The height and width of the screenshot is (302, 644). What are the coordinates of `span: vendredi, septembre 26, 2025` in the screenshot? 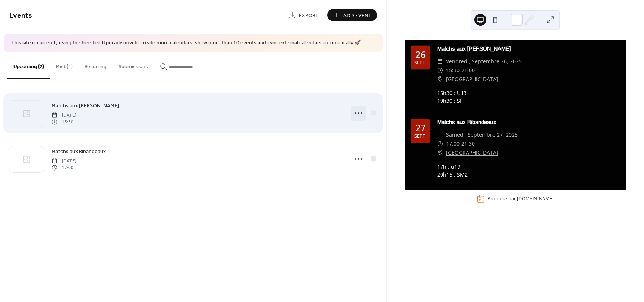 It's located at (484, 62).